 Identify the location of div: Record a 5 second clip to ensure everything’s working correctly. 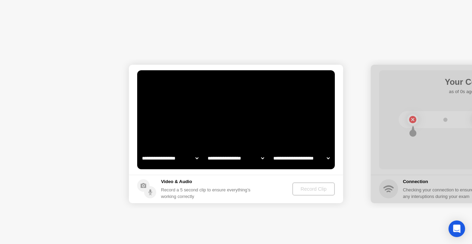
(207, 193).